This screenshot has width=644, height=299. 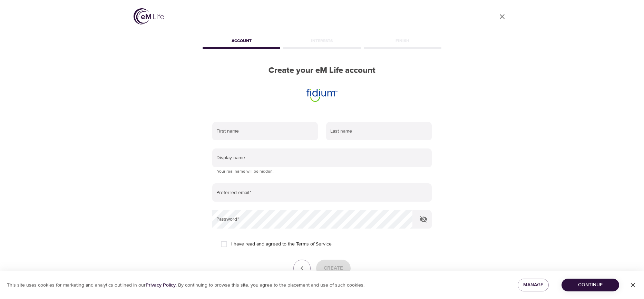 I want to click on p: Your real name will be hidden., so click(x=322, y=172).